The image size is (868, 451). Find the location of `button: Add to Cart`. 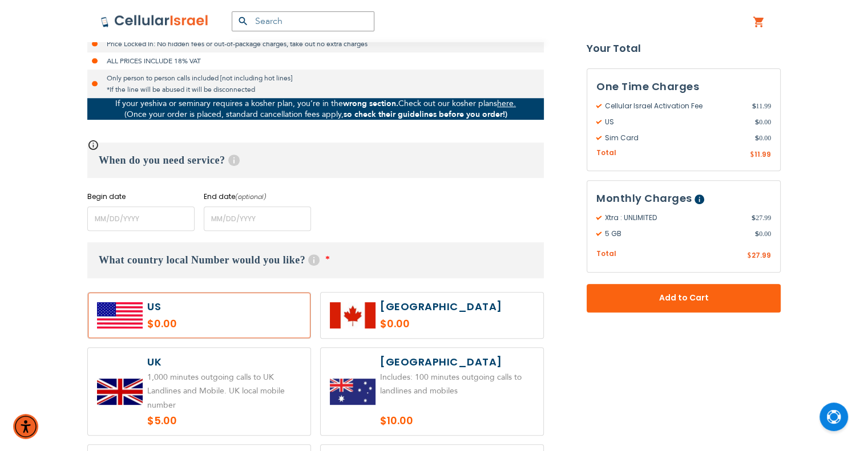

button: Add to Cart is located at coordinates (684, 298).